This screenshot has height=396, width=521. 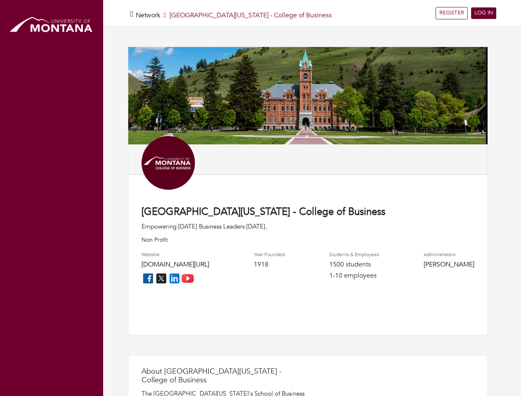 I want to click on a: Network, so click(x=148, y=15).